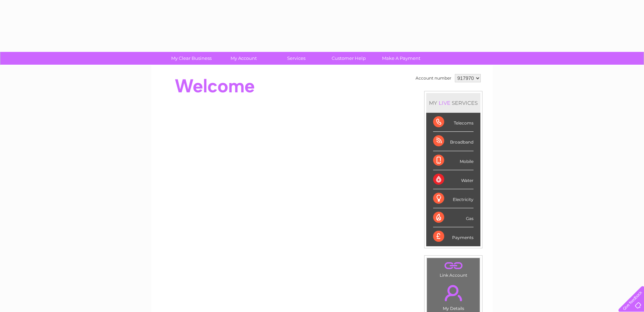 The width and height of the screenshot is (644, 312). What do you see at coordinates (434, 78) in the screenshot?
I see `td: Account number` at bounding box center [434, 78].